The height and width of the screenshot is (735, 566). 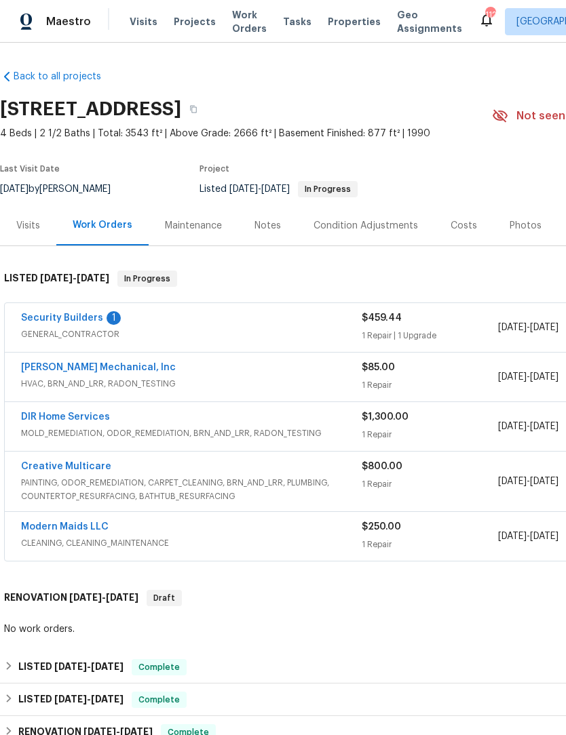 I want to click on span: Properties, so click(x=354, y=22).